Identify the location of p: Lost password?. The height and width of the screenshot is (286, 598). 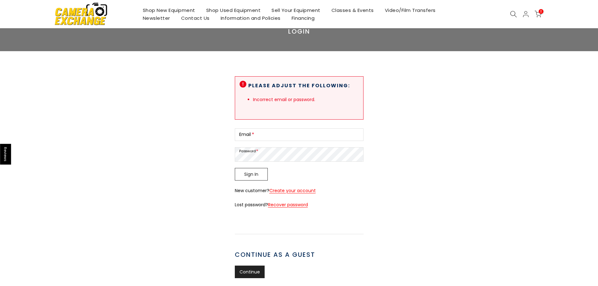
(299, 205).